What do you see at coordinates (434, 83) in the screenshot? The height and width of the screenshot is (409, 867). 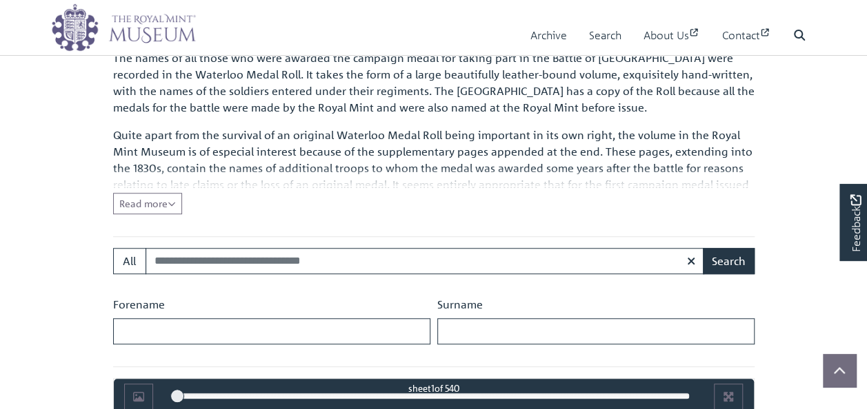 I see `span: The names of all those who were awarded the campaign medal for taking part in the Battle of [GEOG...` at bounding box center [434, 83].